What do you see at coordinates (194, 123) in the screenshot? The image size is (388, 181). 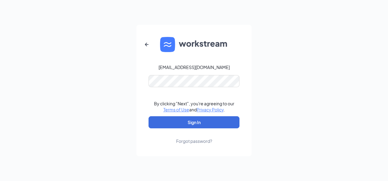 I see `button: Sign In` at bounding box center [194, 123].